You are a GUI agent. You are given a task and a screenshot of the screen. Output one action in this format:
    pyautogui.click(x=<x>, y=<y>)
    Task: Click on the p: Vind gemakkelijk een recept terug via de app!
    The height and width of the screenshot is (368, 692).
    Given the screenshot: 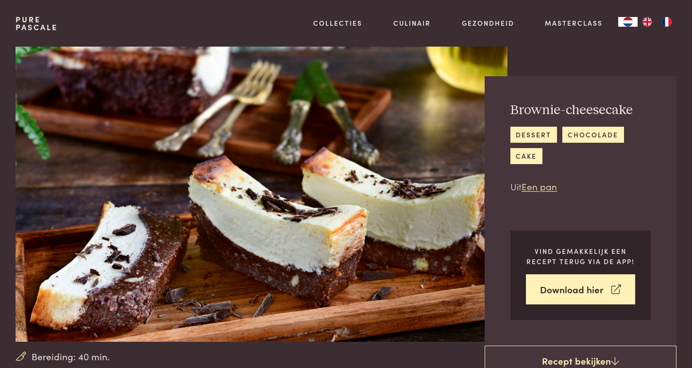 What is the action you would take?
    pyautogui.click(x=581, y=256)
    